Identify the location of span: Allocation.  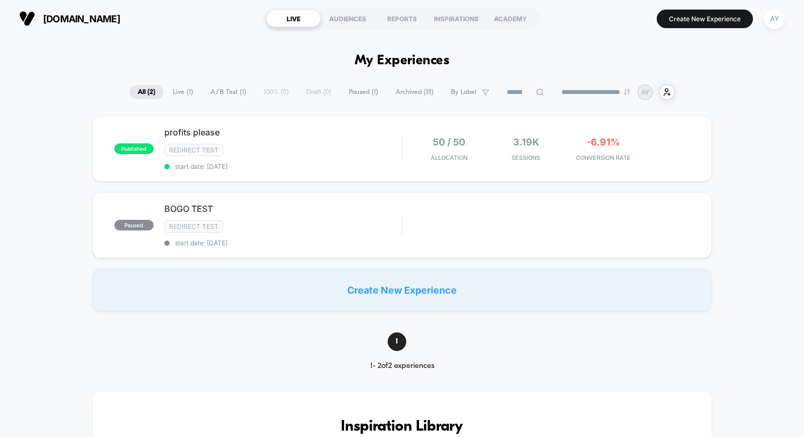
(449, 158).